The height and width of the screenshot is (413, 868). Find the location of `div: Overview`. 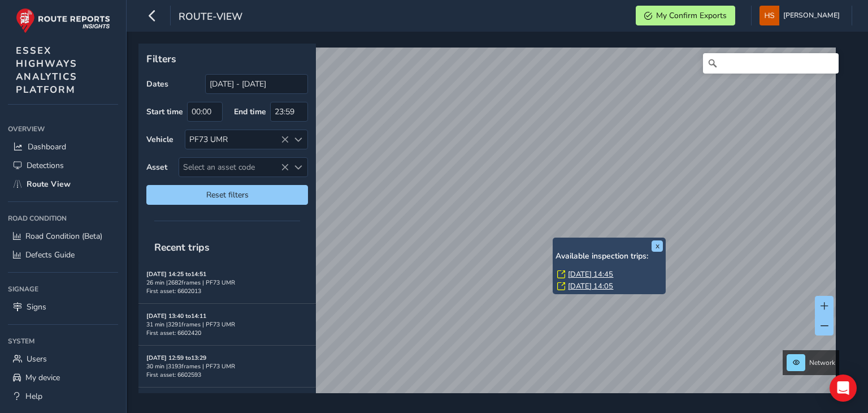

div: Overview is located at coordinates (63, 129).